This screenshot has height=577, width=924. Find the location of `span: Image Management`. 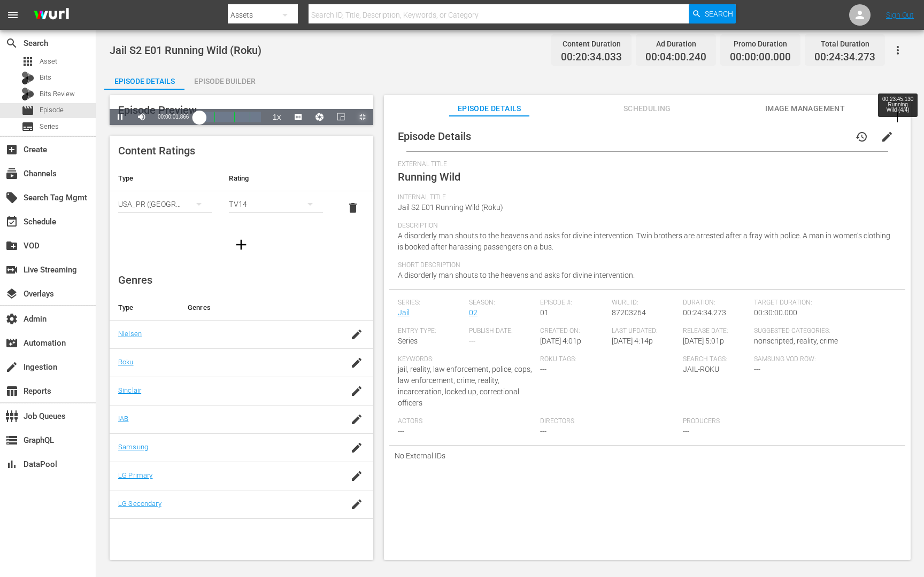

span: Image Management is located at coordinates (805, 108).